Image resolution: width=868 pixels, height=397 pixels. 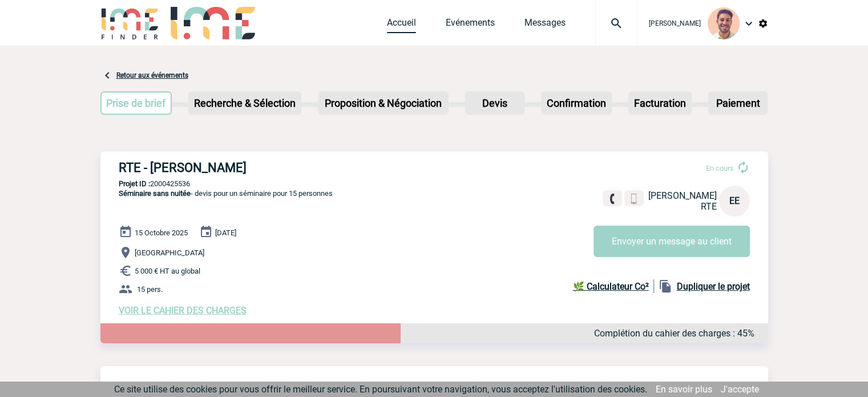 I want to click on p: Confirmation, so click(x=577, y=103).